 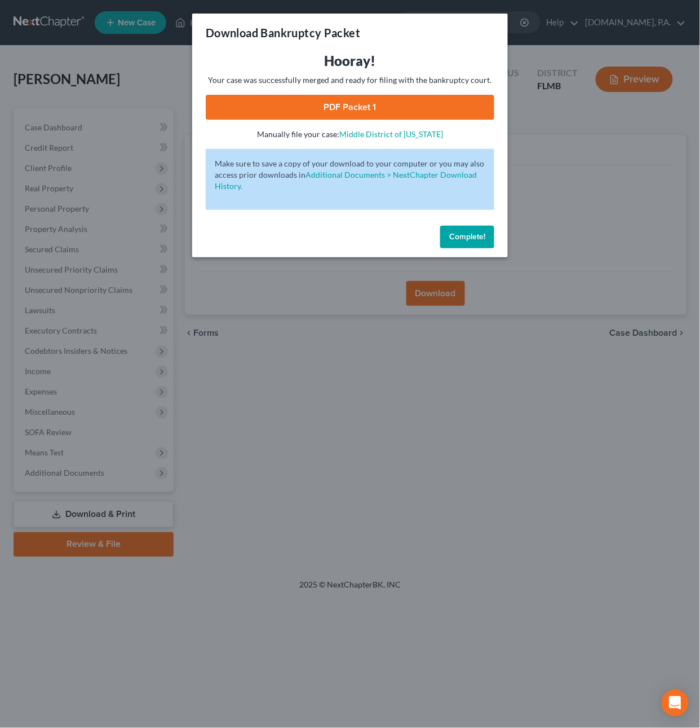 What do you see at coordinates (350, 107) in the screenshot?
I see `a: PDF Packet 1` at bounding box center [350, 107].